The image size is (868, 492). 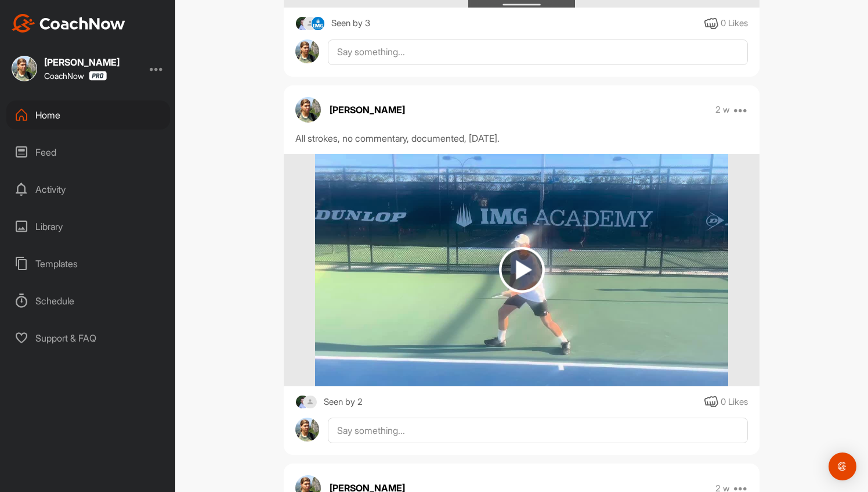 I want to click on img: square_ccd81d06ed05938adfd9eb6cc20d0ca8.jpg, so click(x=24, y=69).